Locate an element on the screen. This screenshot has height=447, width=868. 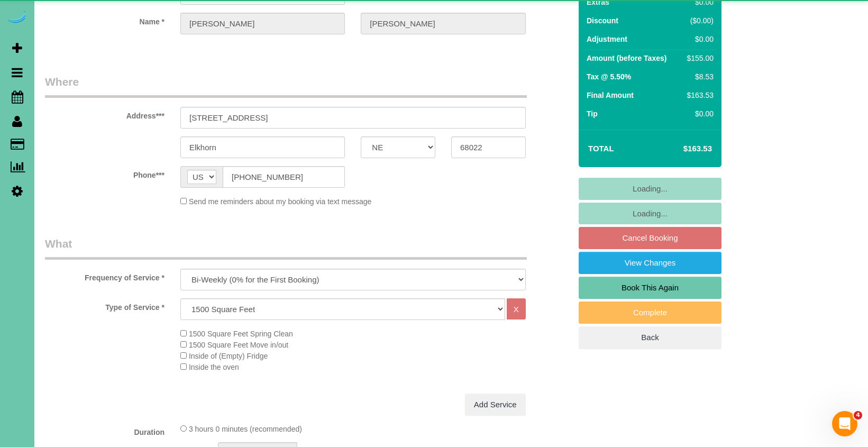
span: 1500 Square Feet Spring Clean is located at coordinates (240, 334).